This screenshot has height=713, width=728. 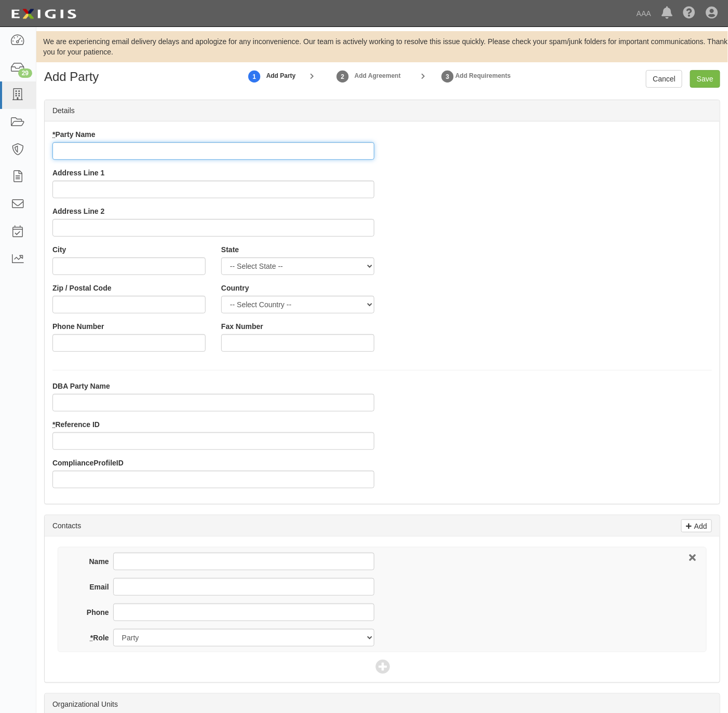 What do you see at coordinates (78, 173) in the screenshot?
I see `label: Address Line 1` at bounding box center [78, 173].